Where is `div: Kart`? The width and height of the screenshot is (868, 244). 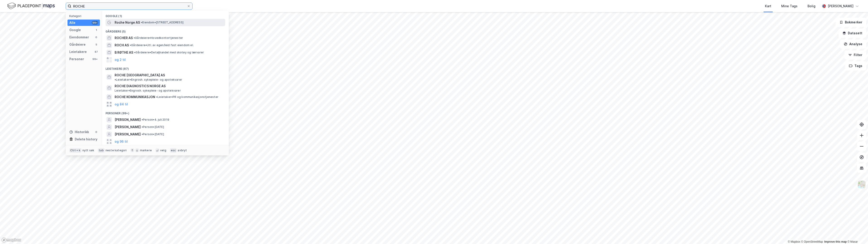 div: Kart is located at coordinates (769, 6).